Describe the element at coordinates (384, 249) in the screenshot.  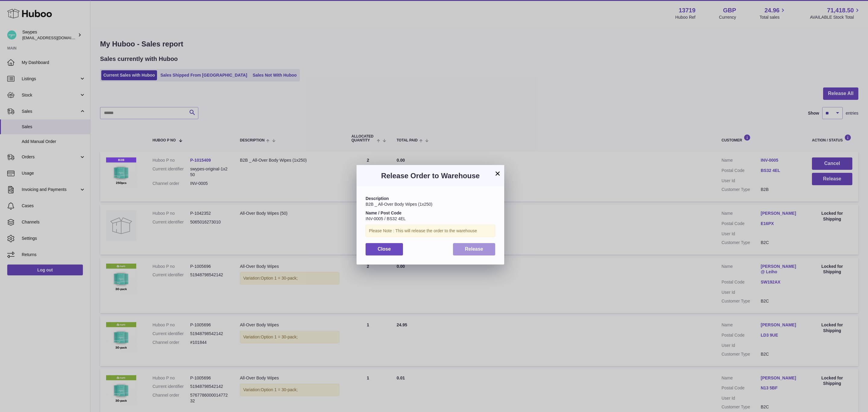
I see `span: Close` at that location.